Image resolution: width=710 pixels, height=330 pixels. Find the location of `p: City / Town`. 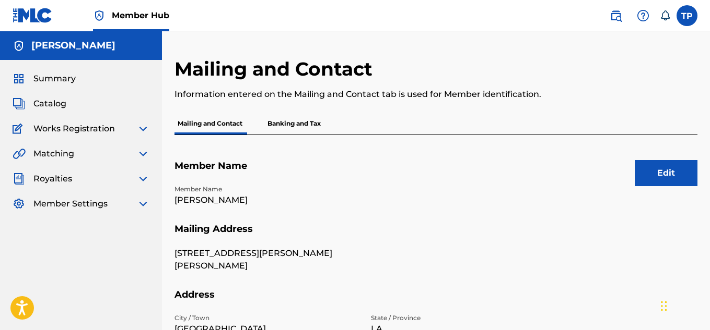

p: City / Town is located at coordinates (266, 318).